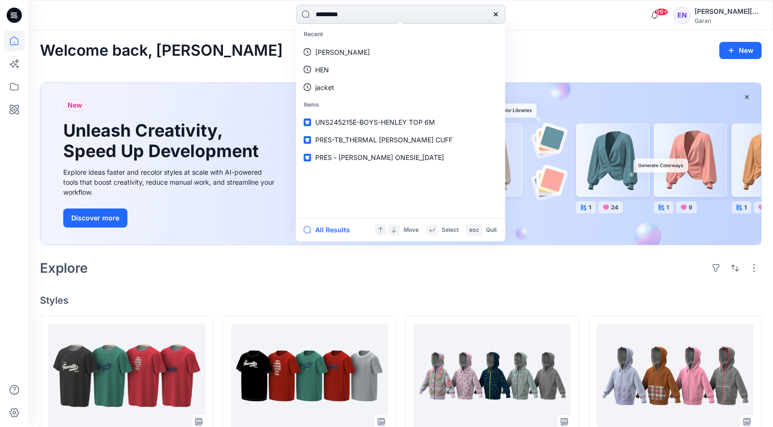  Describe the element at coordinates (682, 15) in the screenshot. I see `div: EN` at that location.